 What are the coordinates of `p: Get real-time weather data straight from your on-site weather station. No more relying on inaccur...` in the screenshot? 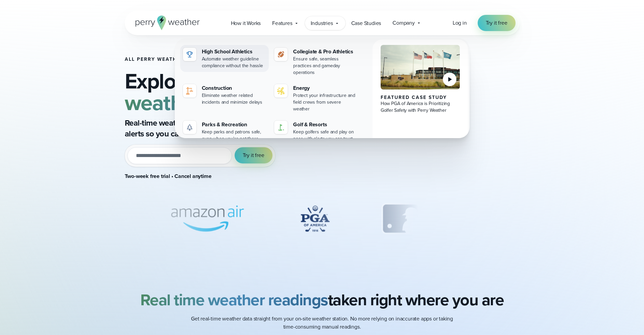 It's located at (322, 323).